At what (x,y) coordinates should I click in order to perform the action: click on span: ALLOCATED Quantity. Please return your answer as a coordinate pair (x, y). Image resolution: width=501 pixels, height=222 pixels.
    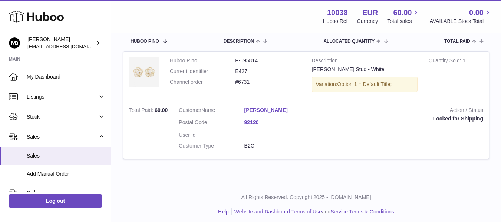
    Looking at the image, I should click on (349, 41).